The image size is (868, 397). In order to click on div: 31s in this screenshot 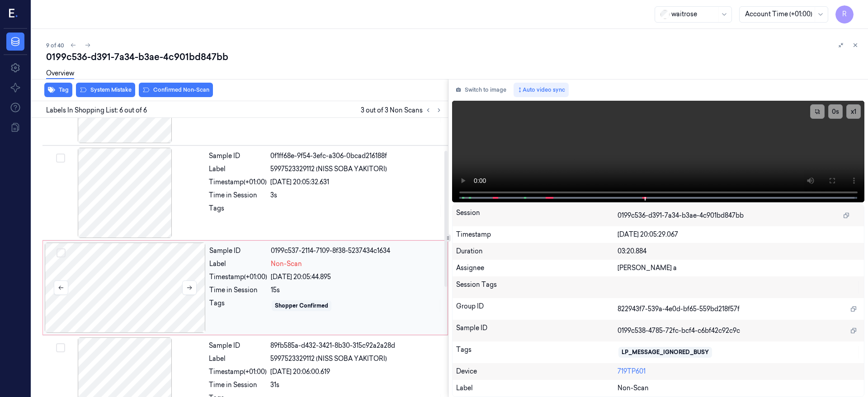, I will do `click(356, 385)`.